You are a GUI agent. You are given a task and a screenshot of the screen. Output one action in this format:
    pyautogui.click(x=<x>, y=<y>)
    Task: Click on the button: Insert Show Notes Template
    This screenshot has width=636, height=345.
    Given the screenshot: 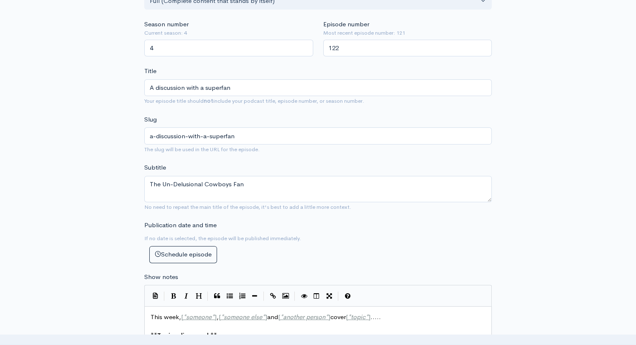 What is the action you would take?
    pyautogui.click(x=155, y=296)
    